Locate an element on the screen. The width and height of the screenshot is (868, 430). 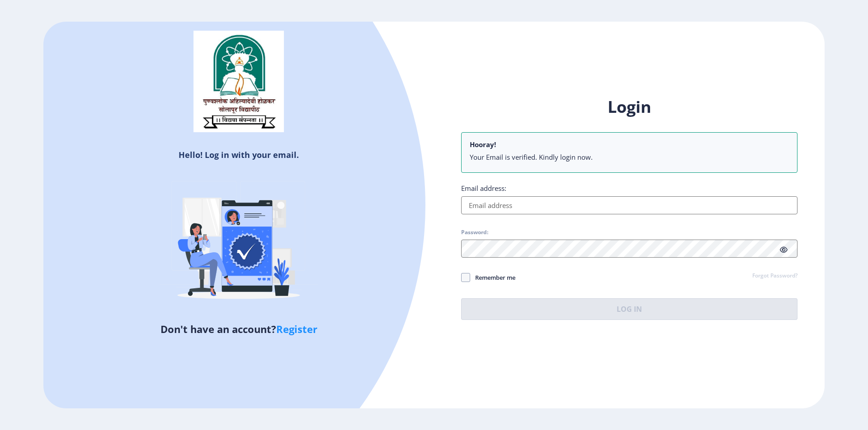
img: Verified-rafiki.svg is located at coordinates (239, 243).